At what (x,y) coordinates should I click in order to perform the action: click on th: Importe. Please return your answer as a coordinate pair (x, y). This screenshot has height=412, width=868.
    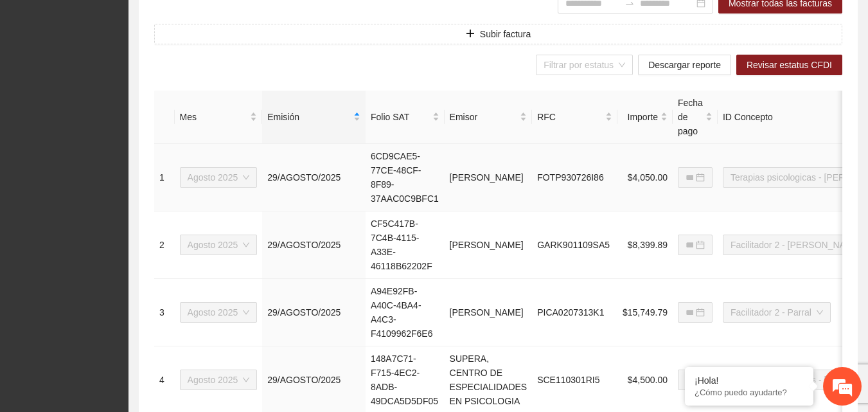
    Looking at the image, I should click on (645, 117).